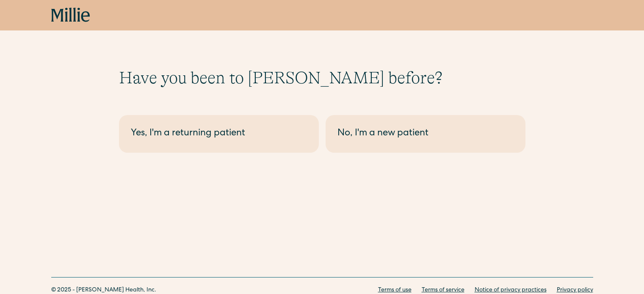 Image resolution: width=644 pixels, height=294 pixels. I want to click on div: No, I'm a new patient, so click(426, 134).